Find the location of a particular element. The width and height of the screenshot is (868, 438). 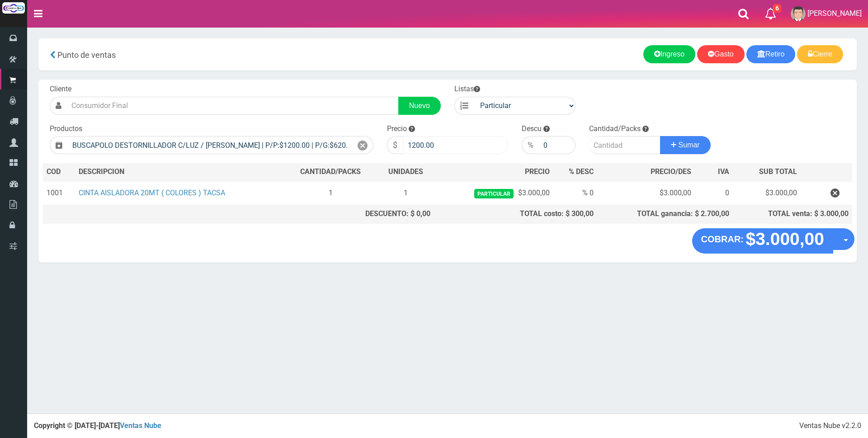

span: Punto de ventas is located at coordinates (87, 55).